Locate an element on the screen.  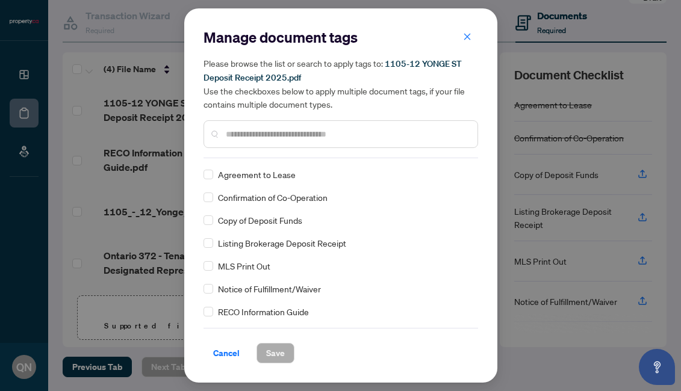
span: Agreement to Lease is located at coordinates (257, 175).